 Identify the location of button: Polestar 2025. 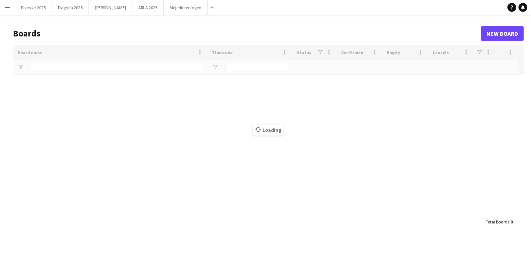
(34, 7).